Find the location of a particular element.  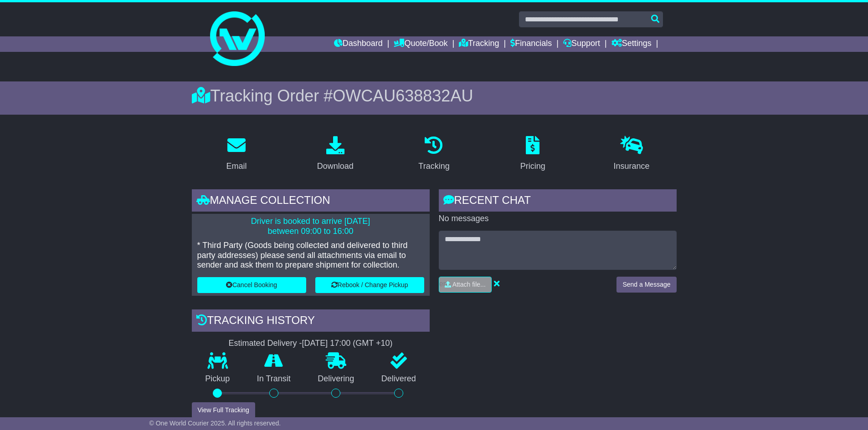

p: Pickup is located at coordinates (218, 379).